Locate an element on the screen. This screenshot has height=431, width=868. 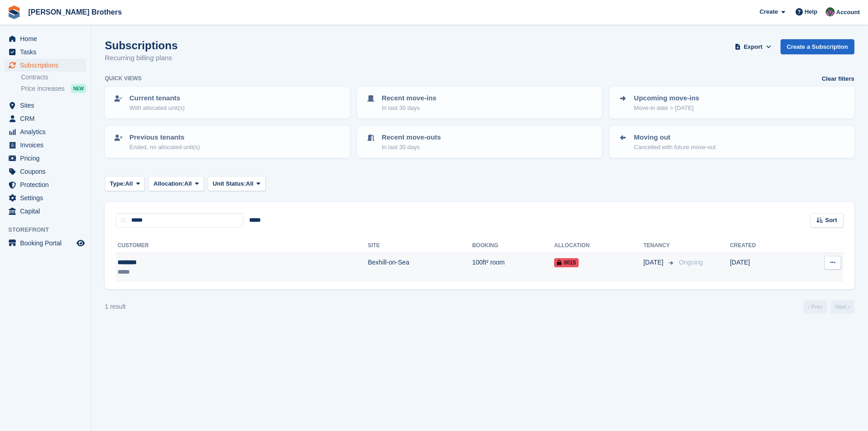
p: With allocated unit(s) is located at coordinates (157, 108).